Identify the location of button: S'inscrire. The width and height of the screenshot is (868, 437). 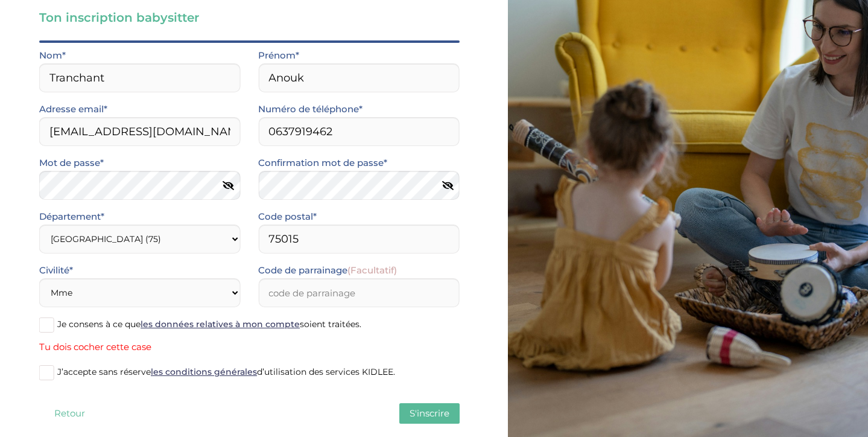
(430, 413).